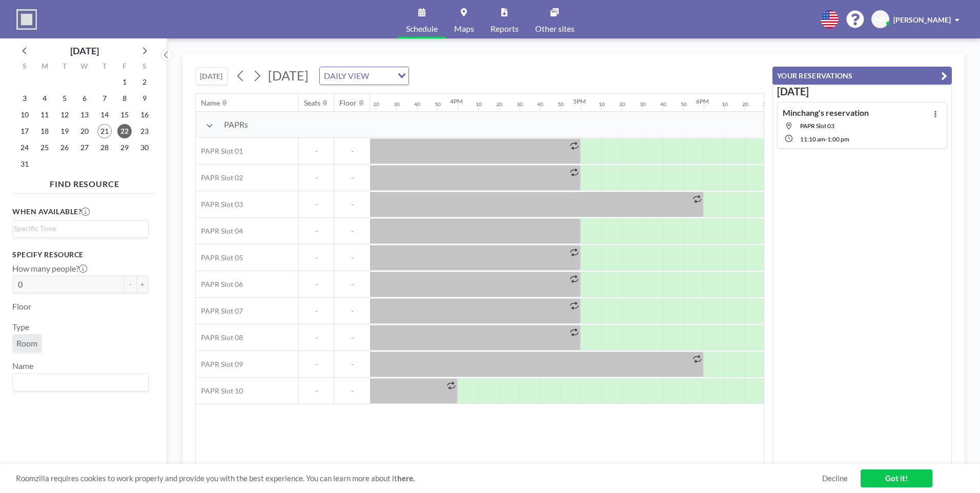 Image resolution: width=980 pixels, height=493 pixels. What do you see at coordinates (45, 115) in the screenshot?
I see `span: Monday, August 11, 2025` at bounding box center [45, 115].